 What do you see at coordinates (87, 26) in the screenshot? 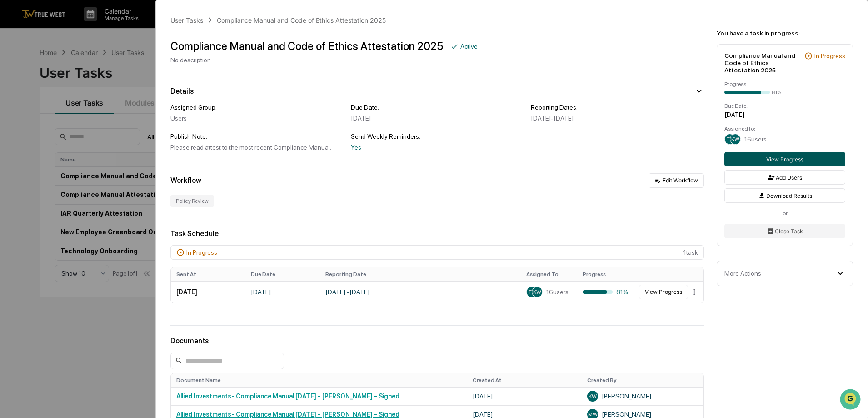
I see `p: How can we help?` at bounding box center [87, 26].